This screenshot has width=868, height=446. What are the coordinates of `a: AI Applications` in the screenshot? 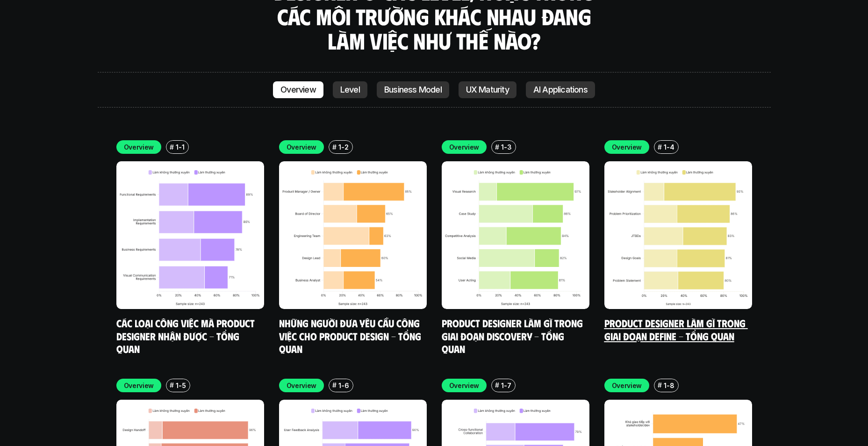 It's located at (560, 90).